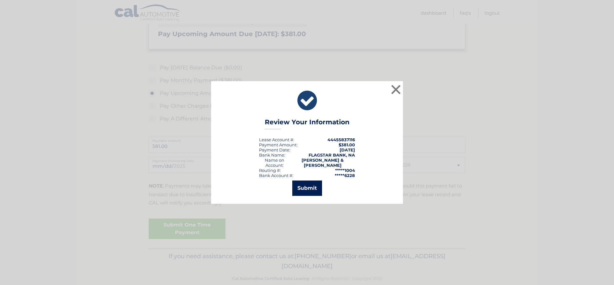 The image size is (614, 285). What do you see at coordinates (276, 176) in the screenshot?
I see `div: Bank Account #:` at bounding box center [276, 176].